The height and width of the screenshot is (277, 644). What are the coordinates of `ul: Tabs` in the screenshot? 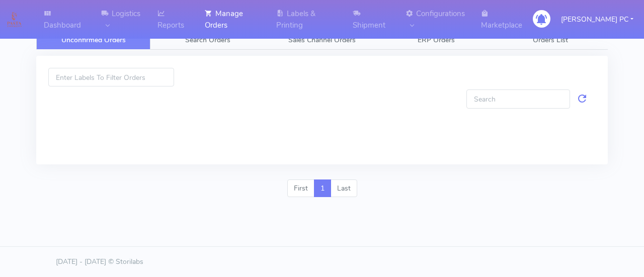 It's located at (322, 40).